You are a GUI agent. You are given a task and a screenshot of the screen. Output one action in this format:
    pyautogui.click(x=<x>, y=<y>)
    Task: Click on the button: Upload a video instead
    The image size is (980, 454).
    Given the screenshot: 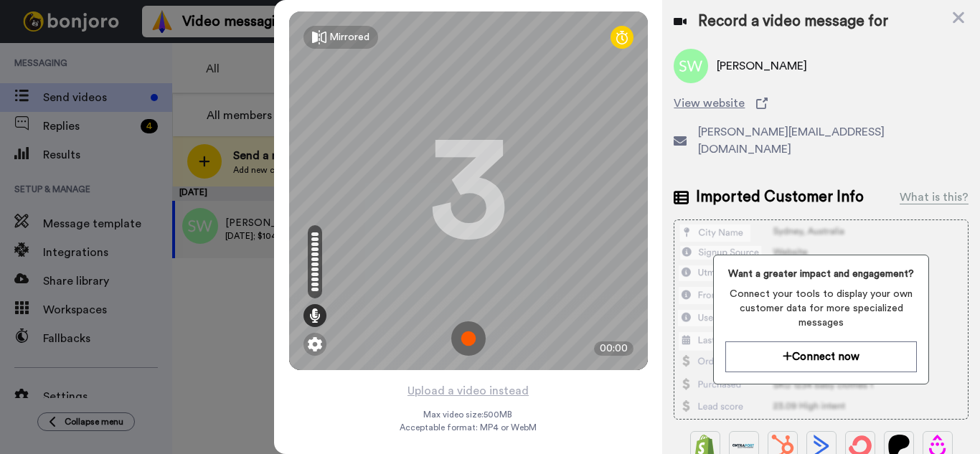 What is the action you would take?
    pyautogui.click(x=468, y=391)
    